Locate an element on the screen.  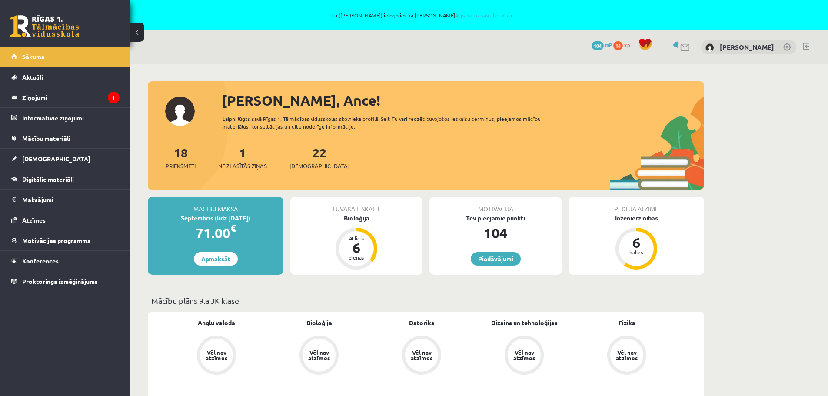
div: Bioloģija is located at coordinates (356, 218).